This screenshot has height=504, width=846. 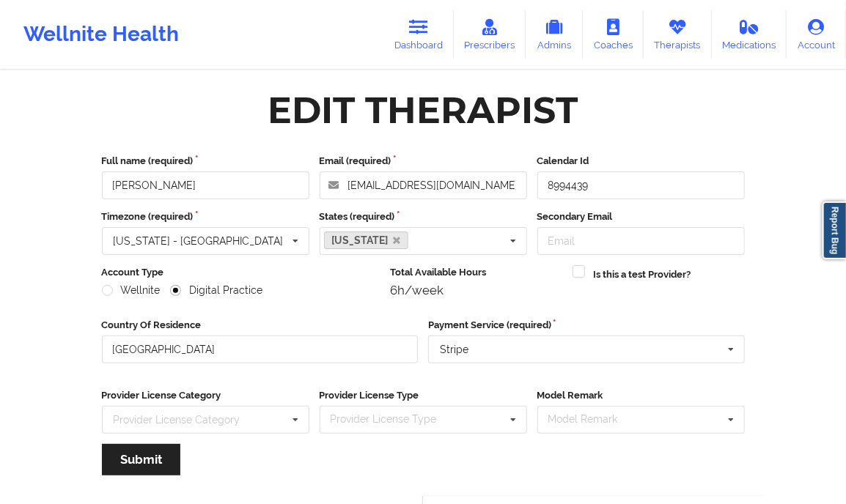 What do you see at coordinates (476, 273) in the screenshot?
I see `label: Total Available Hours` at bounding box center [476, 273].